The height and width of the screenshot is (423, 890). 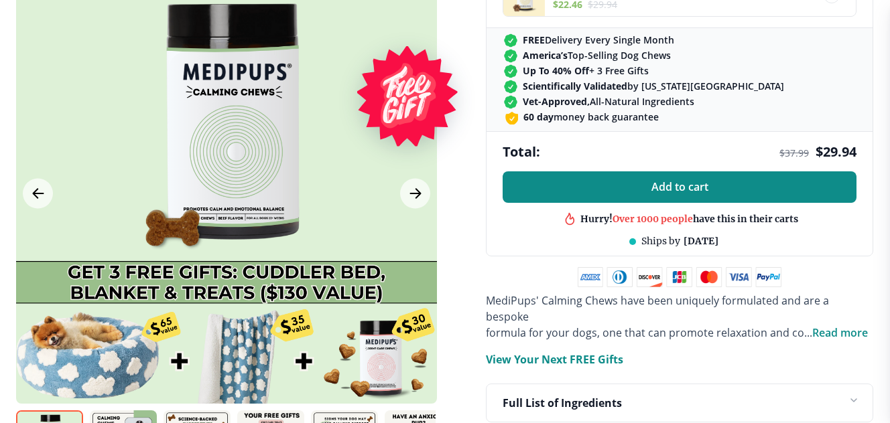 I want to click on button: Next Image, so click(x=415, y=194).